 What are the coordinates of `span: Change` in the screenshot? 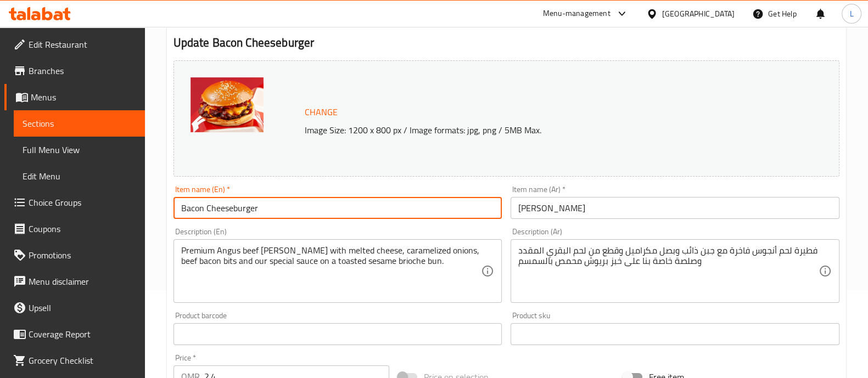 It's located at (321, 112).